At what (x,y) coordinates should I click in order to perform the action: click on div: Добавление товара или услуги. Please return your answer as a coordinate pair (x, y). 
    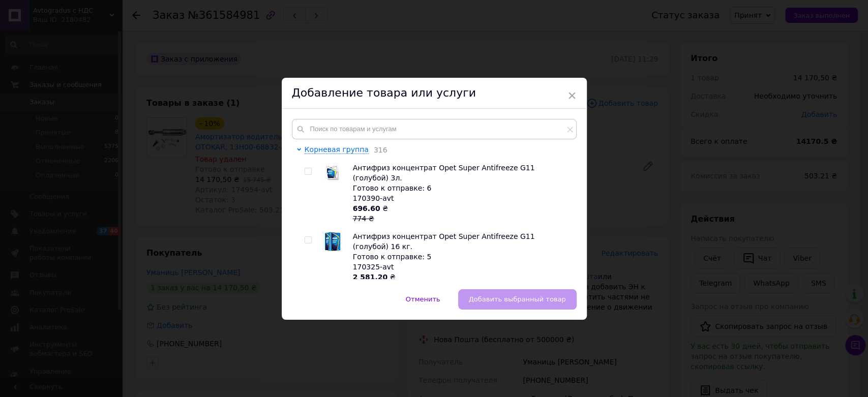
    Looking at the image, I should click on (434, 93).